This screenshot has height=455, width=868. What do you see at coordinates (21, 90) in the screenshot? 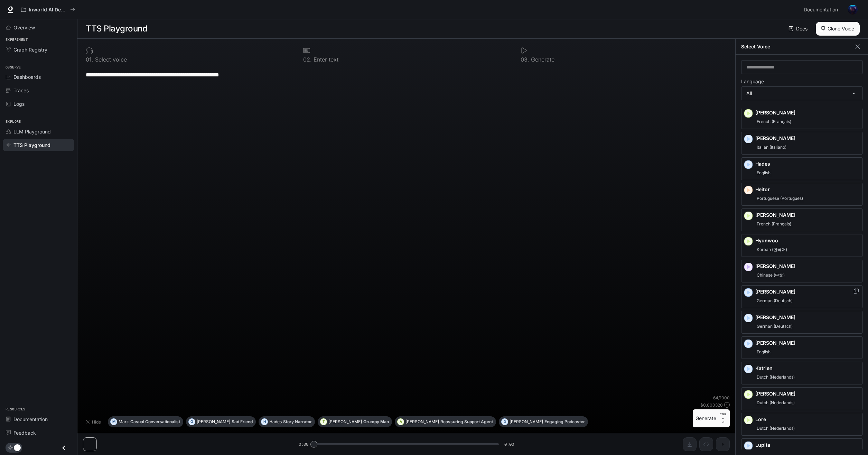
I see `span: Traces` at bounding box center [21, 90].